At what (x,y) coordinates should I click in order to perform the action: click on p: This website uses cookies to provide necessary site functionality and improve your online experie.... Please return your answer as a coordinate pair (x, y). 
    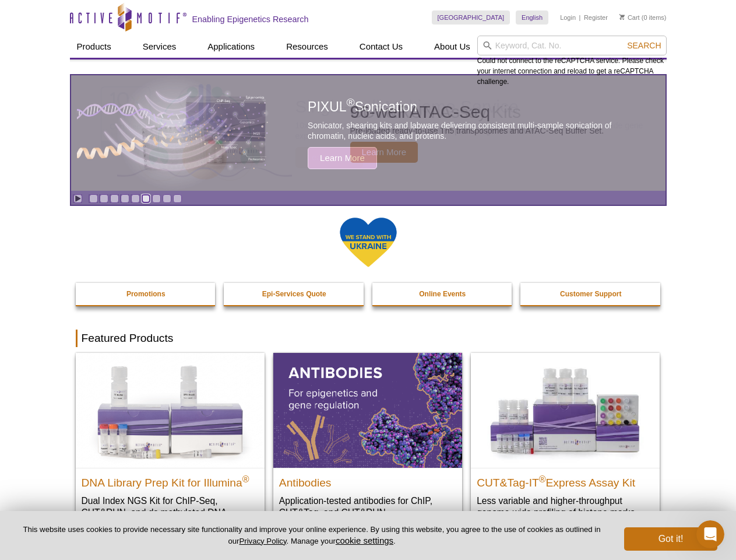
    Looking at the image, I should click on (312, 535).